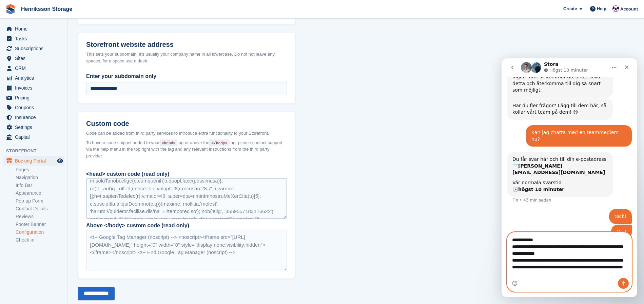 The image size is (644, 304). Describe the element at coordinates (35, 108) in the screenshot. I see `span: Coupons` at that location.